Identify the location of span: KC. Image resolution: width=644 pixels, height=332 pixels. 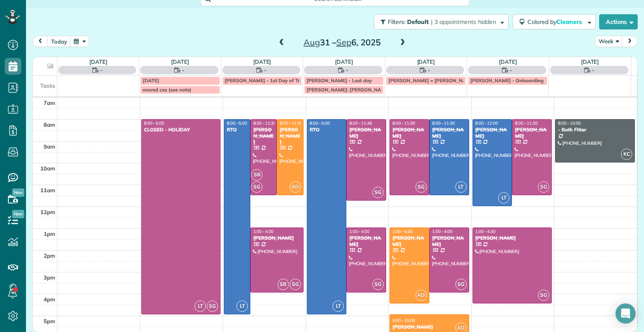
(626, 154).